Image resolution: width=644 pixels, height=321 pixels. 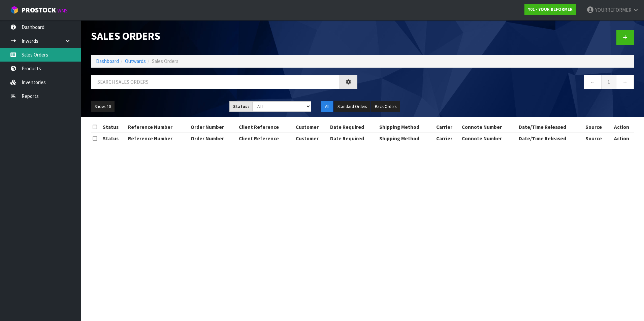 I want to click on h1: Sales Orders, so click(x=224, y=36).